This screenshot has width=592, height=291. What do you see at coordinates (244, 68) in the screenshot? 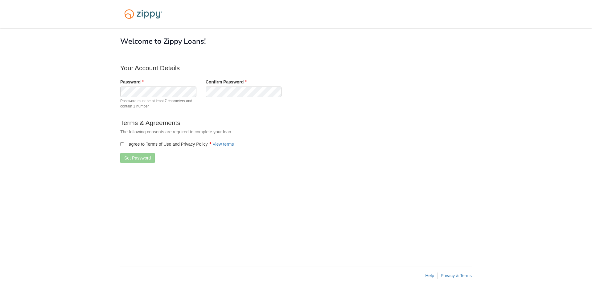
I see `p: Your Account Details` at bounding box center [244, 68].